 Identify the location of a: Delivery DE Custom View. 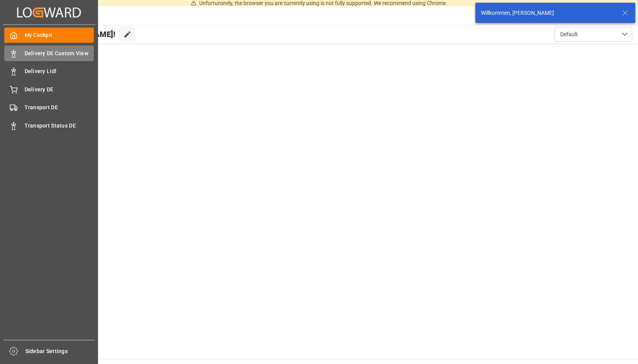
(49, 53).